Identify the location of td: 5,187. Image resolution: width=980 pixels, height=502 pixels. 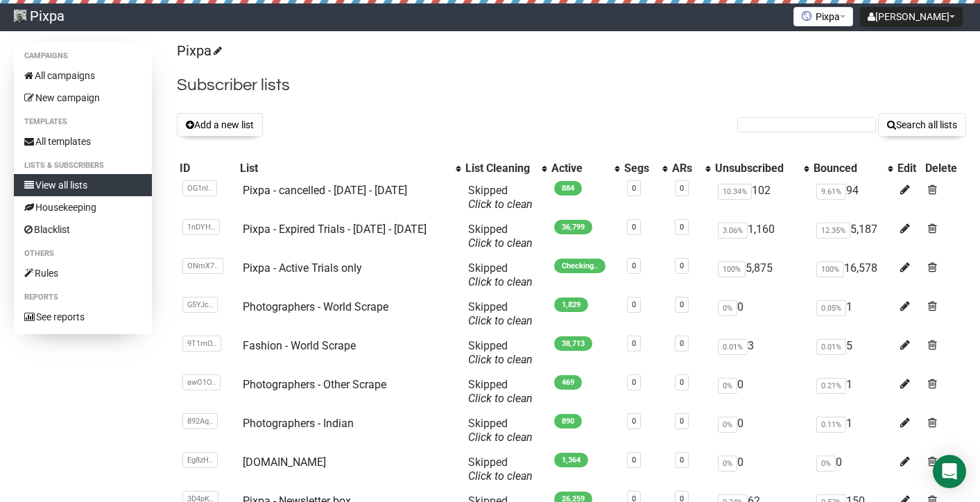
(852, 236).